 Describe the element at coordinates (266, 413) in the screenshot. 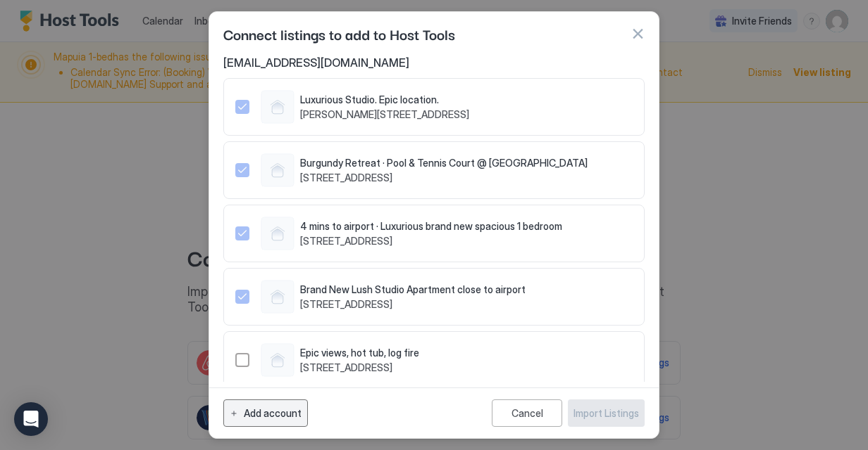

I see `button: Add account` at that location.